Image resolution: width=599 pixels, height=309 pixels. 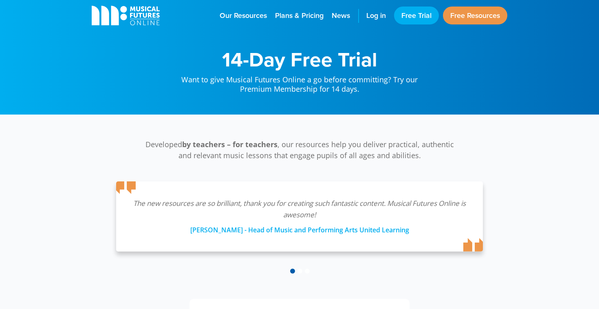 What do you see at coordinates (300, 209) in the screenshot?
I see `p: The new resources are so brilliant, thank you for creating such fantastic content. Musical Future...` at bounding box center [300, 209].